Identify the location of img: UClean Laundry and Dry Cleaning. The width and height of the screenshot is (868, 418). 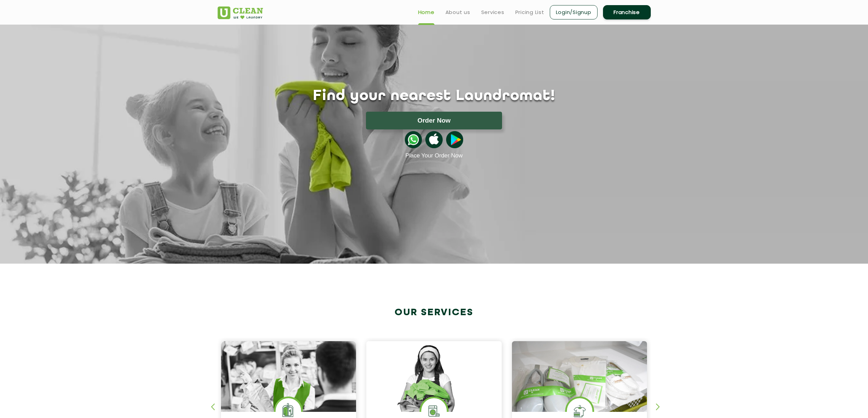
(240, 13).